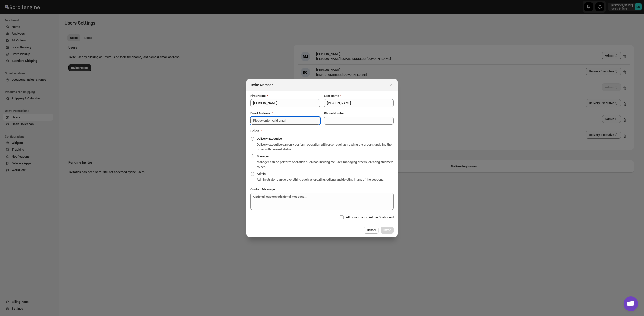 The image size is (644, 316). I want to click on b: Phone Number, so click(334, 113).